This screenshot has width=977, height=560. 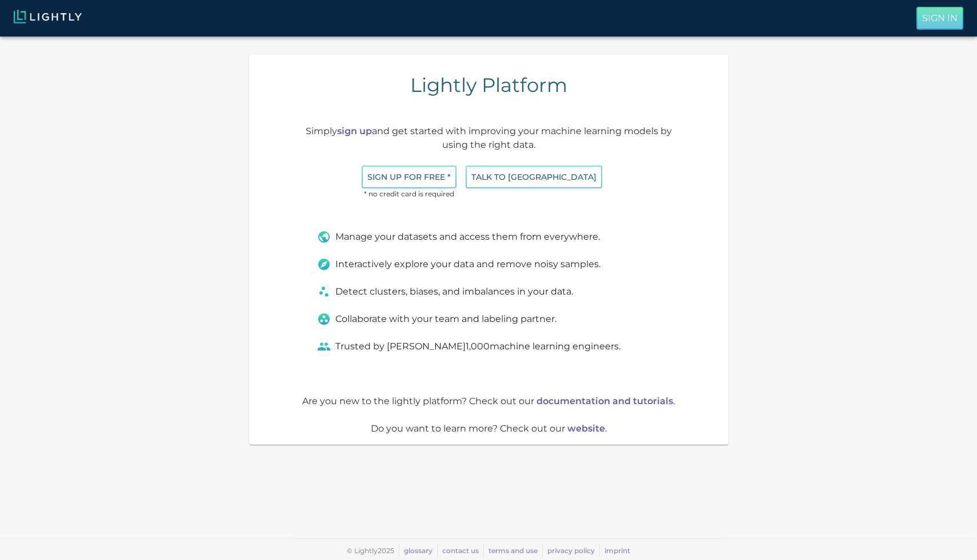 I want to click on div: Interactively explore your data and remove noisy samples., so click(x=488, y=264).